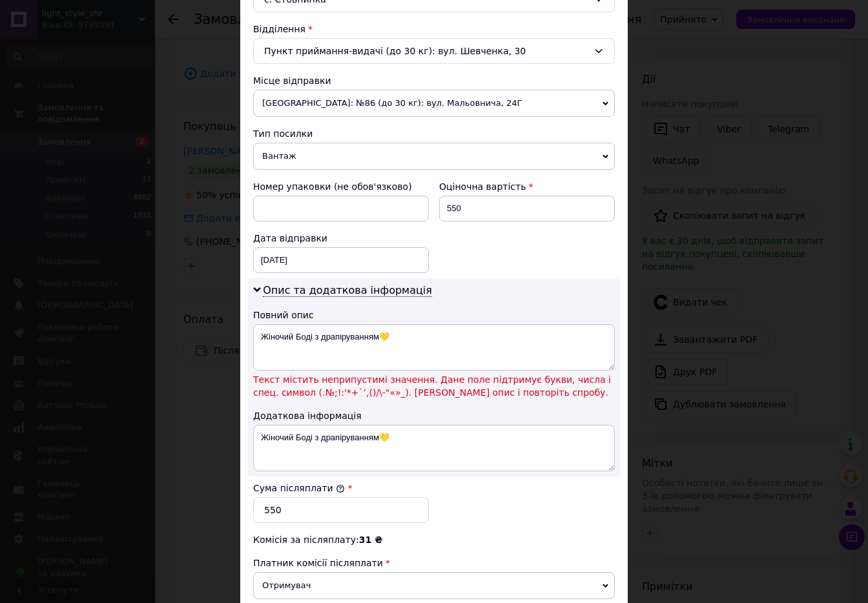  What do you see at coordinates (341, 186) in the screenshot?
I see `div: Номер упаковки (не обов'язково)` at bounding box center [341, 186].